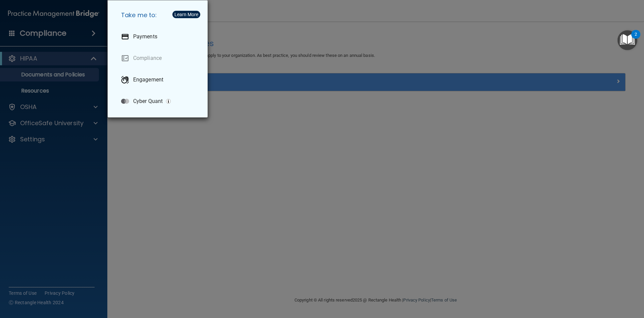  Describe the element at coordinates (186, 14) in the screenshot. I see `button: Learn More` at that location.